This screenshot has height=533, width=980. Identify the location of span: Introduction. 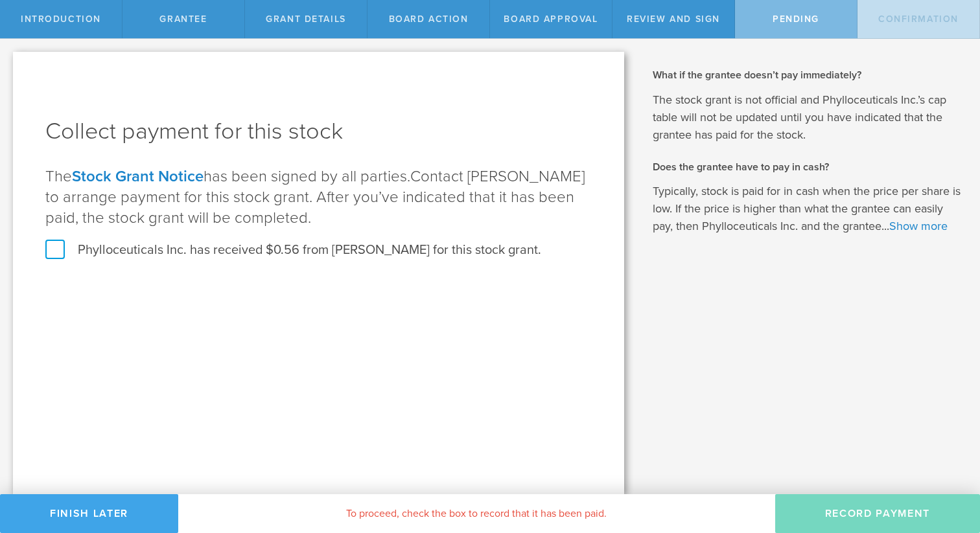
(61, 19).